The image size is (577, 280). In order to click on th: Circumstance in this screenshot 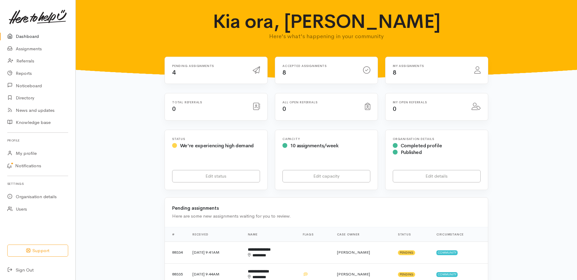, I will do `click(460, 234)`.